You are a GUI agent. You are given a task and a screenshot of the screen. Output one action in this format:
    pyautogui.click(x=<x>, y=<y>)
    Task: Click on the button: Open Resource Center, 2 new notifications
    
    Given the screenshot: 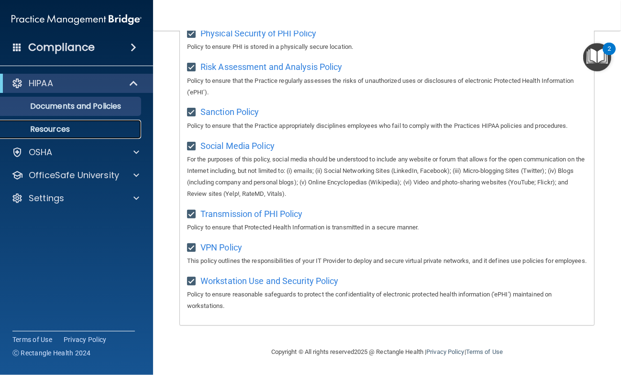 What is the action you would take?
    pyautogui.click(x=597, y=57)
    